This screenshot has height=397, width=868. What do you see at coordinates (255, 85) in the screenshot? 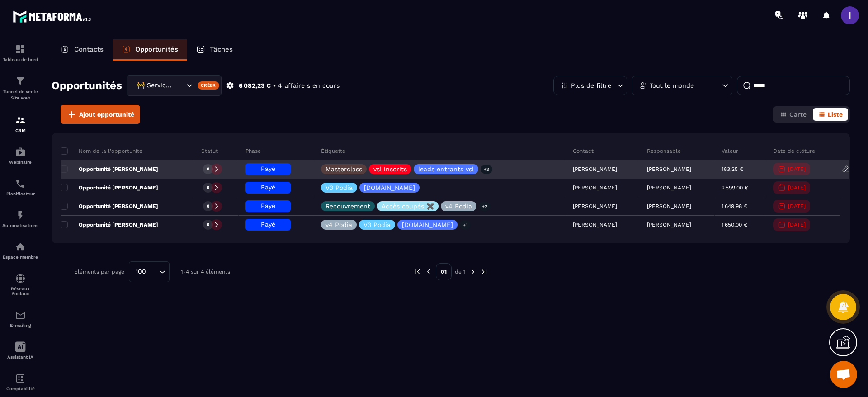
I see `p: 6 082,23 €` at bounding box center [255, 85].